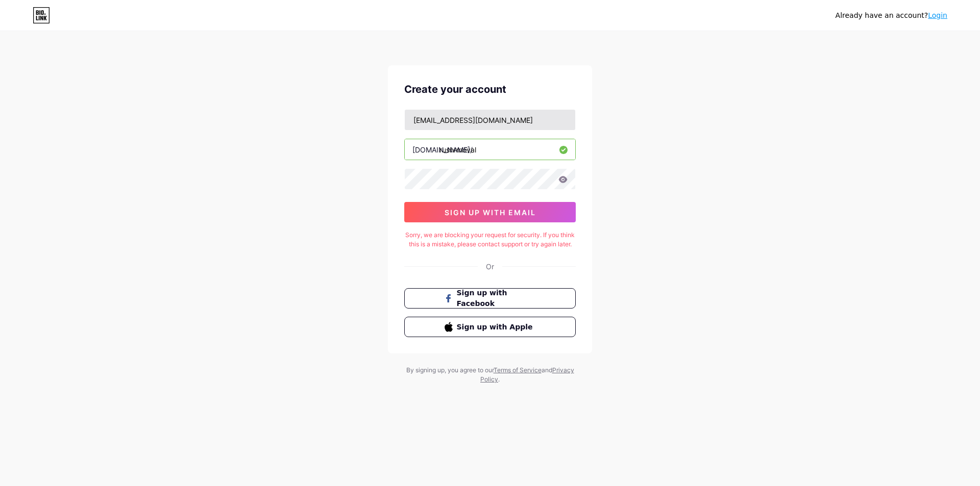 The height and width of the screenshot is (486, 980). What do you see at coordinates (490, 150) in the screenshot?
I see `input: username` at bounding box center [490, 150].